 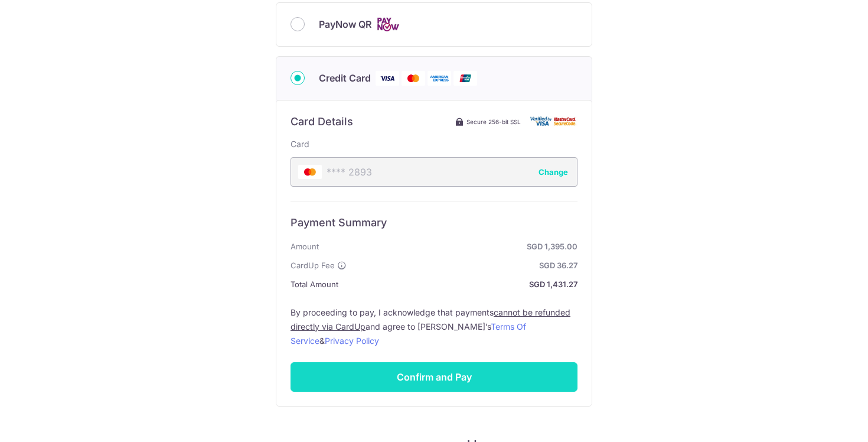 I want to click on a: Privacy Policy, so click(x=352, y=340).